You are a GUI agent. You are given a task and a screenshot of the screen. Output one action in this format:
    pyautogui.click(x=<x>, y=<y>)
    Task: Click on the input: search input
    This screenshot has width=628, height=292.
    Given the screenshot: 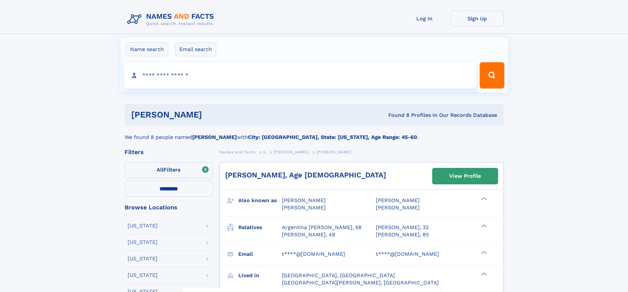 What is the action you would take?
    pyautogui.click(x=300, y=75)
    